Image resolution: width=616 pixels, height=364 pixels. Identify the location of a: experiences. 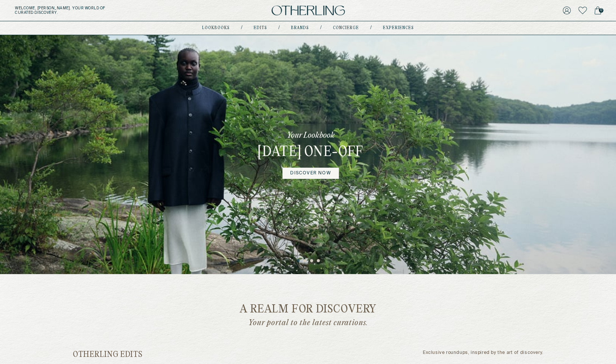
(398, 28).